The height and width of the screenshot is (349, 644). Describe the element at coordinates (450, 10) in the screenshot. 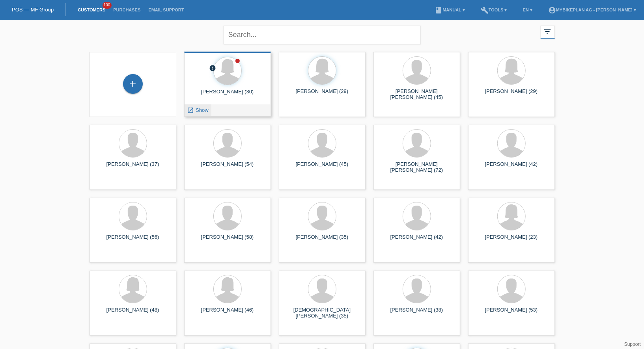

I see `a: bookManual ▾` at that location.